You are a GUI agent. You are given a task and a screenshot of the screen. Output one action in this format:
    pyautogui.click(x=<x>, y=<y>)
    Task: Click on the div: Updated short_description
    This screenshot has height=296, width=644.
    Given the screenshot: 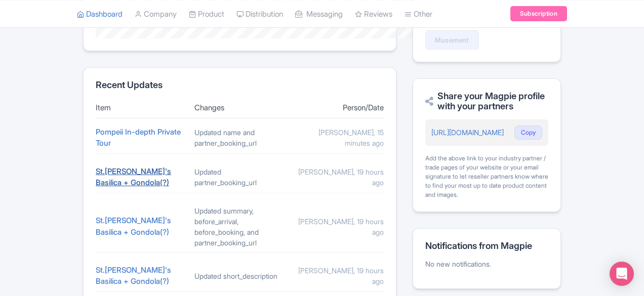 What is the action you would take?
    pyautogui.click(x=239, y=276)
    